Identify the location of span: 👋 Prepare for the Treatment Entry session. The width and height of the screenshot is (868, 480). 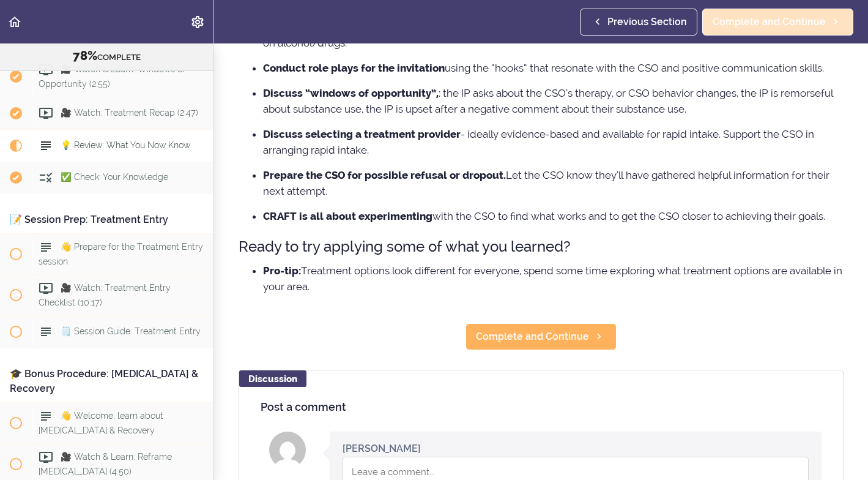
(121, 254).